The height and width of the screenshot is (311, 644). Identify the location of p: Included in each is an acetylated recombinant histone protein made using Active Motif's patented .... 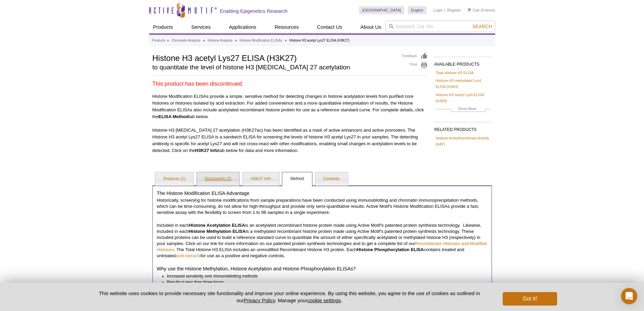
(322, 240).